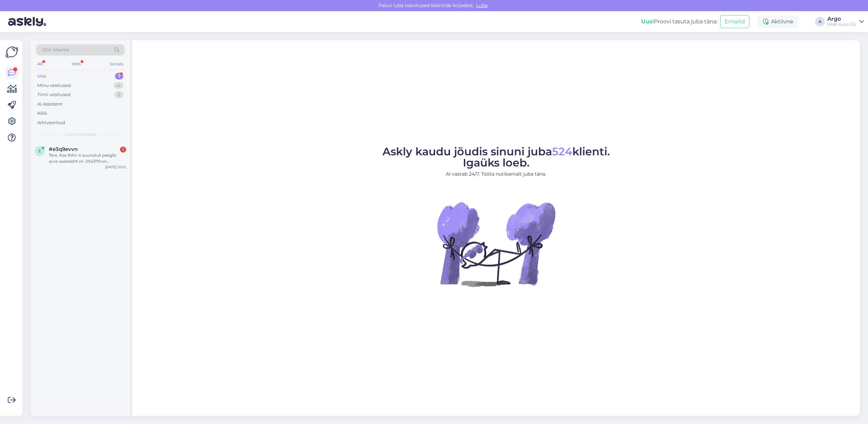 This screenshot has height=424, width=868. Describe the element at coordinates (778, 22) in the screenshot. I see `div: Aktiivne` at that location.